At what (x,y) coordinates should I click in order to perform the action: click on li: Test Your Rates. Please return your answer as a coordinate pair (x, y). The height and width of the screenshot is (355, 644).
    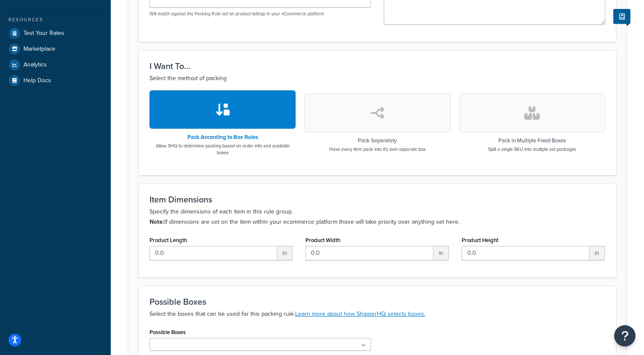
    Looking at the image, I should click on (55, 33).